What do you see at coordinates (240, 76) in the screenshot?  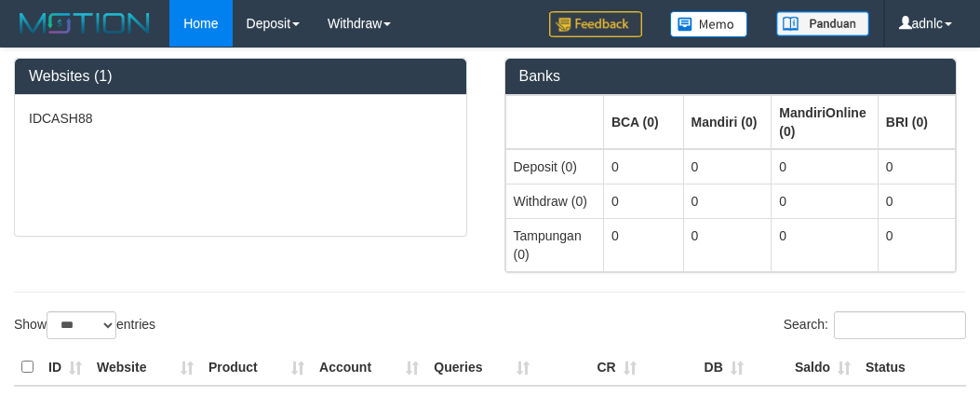 I see `h3: Websites (1)` at bounding box center [240, 76].